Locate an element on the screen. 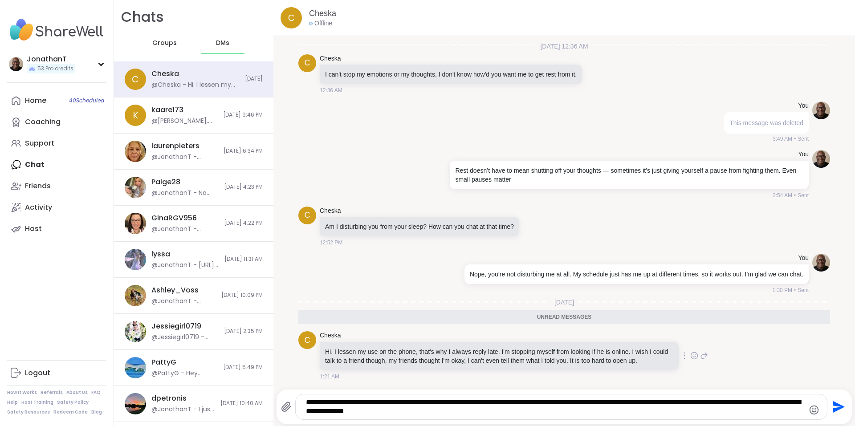  div: @Cheska - Hi. I lessen my use on the phone, that's why I always reply late. I'm stopping myself f... is located at coordinates (195, 85).